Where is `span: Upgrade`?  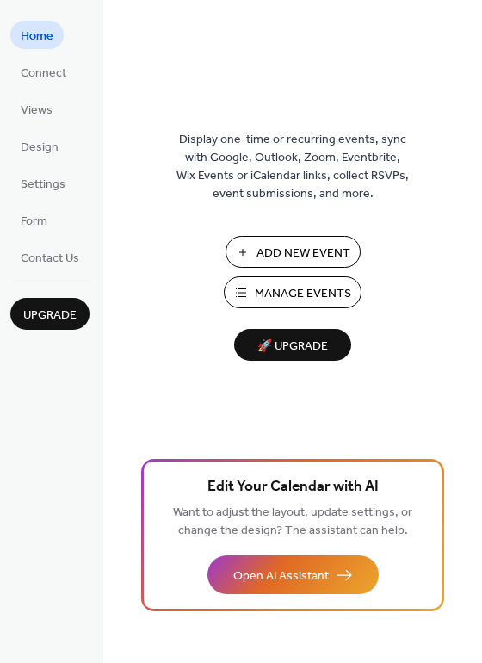
span: Upgrade is located at coordinates (50, 315).